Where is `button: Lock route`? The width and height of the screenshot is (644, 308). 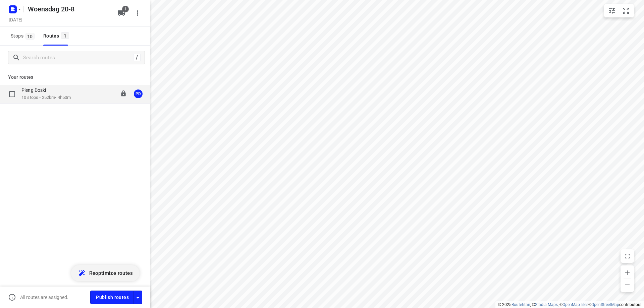 button: Lock route is located at coordinates (124, 94).